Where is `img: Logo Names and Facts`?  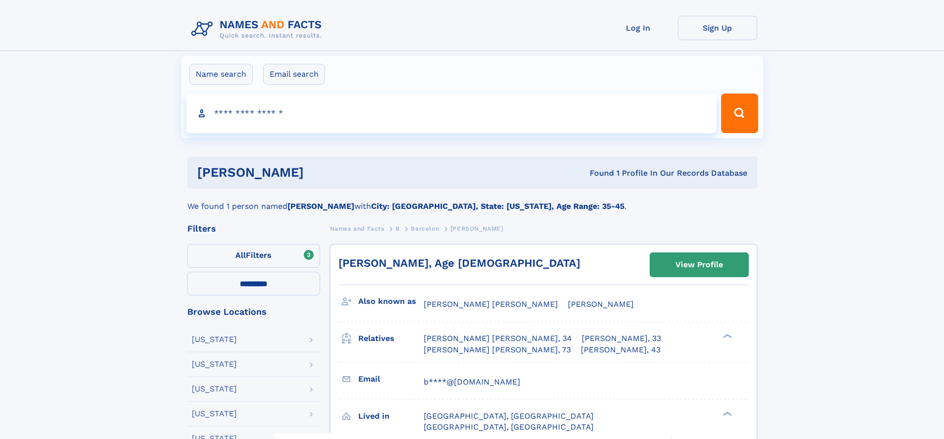 img: Logo Names and Facts is located at coordinates (259, 29).